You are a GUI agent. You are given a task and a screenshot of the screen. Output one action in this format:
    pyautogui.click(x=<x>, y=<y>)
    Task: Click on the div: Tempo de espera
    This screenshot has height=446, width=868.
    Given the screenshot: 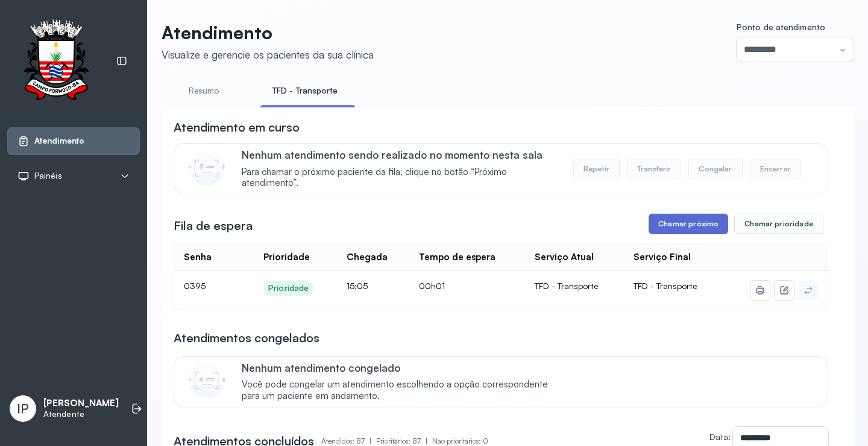 What is the action you would take?
    pyautogui.click(x=457, y=257)
    